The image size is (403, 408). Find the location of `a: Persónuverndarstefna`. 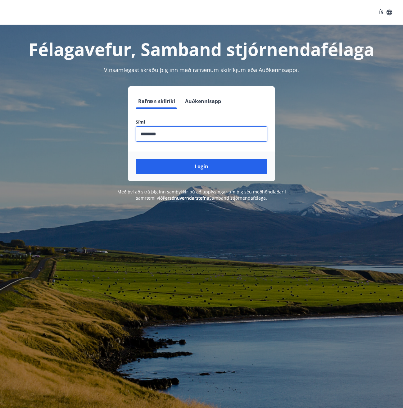

a: Persónuverndarstefna is located at coordinates (186, 198).